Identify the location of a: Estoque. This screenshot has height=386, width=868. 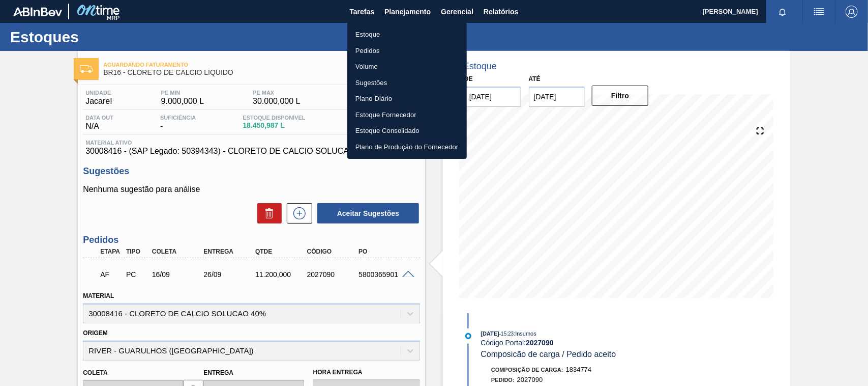
(407, 34).